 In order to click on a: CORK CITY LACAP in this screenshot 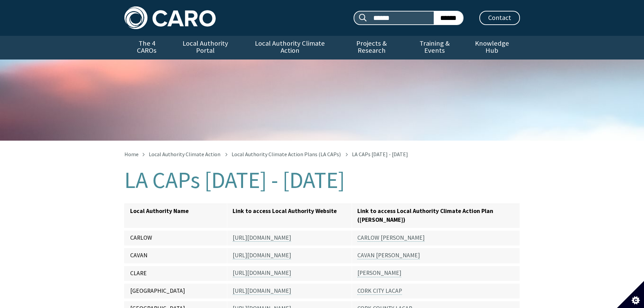, I will do `click(380, 291)`.